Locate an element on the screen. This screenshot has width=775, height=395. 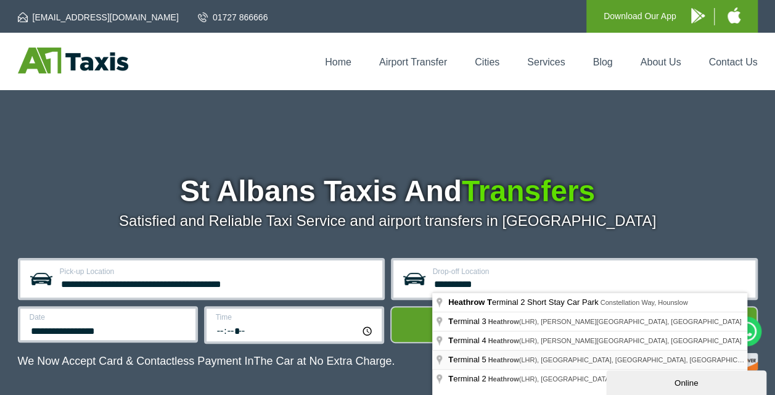
label: Time is located at coordinates (295, 317).